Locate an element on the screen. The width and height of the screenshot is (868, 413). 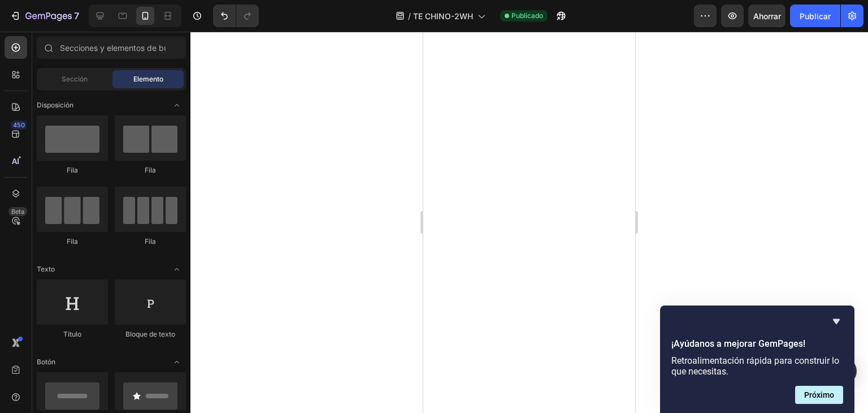
font: Ahorrar is located at coordinates (767, 16).